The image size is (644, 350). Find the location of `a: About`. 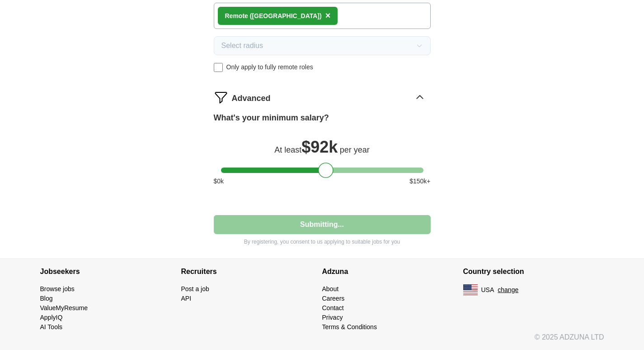

a: About is located at coordinates (331, 289).